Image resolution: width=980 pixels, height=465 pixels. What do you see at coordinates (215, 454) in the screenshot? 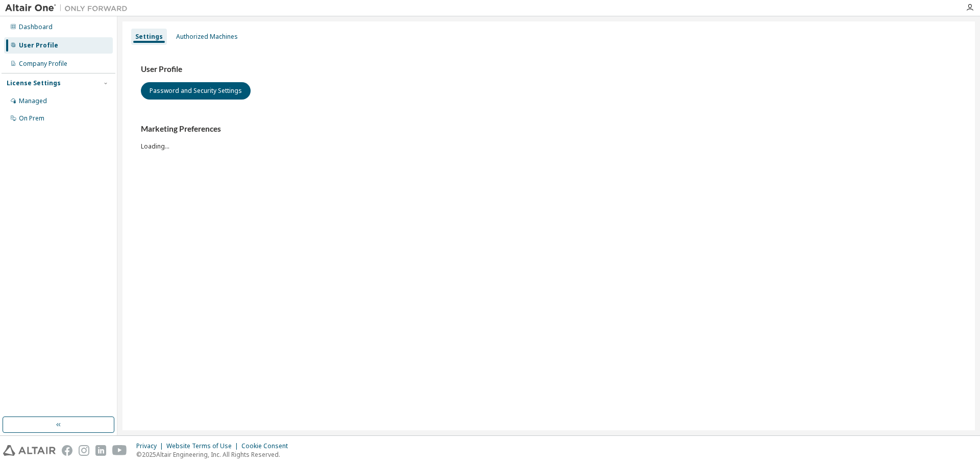
I see `p: © 2025 Altair Engineering, Inc. All Rights Reserved.` at bounding box center [215, 454].